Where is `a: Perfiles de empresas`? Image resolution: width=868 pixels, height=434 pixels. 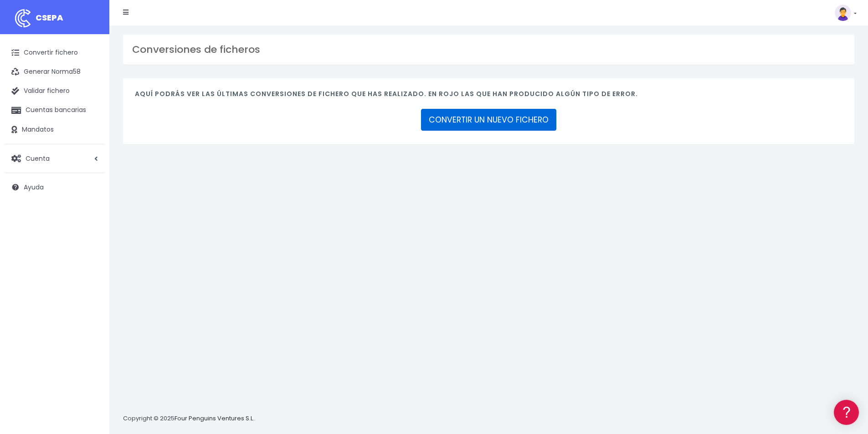
a: Perfiles de empresas is located at coordinates (91, 164).